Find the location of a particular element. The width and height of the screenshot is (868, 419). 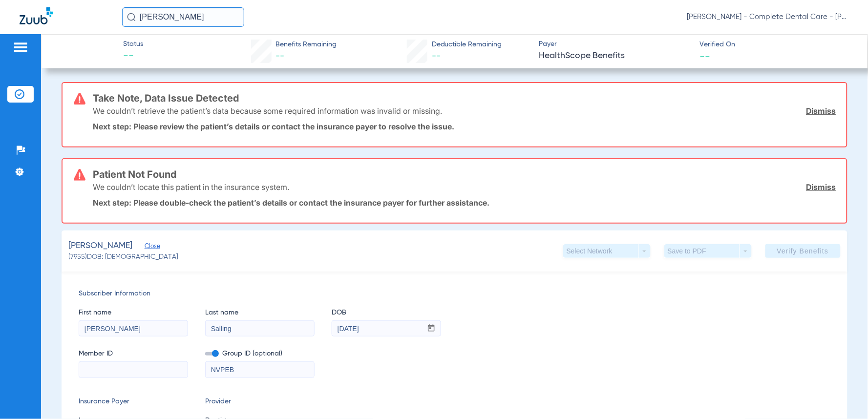

span: Provider is located at coordinates (260, 402).